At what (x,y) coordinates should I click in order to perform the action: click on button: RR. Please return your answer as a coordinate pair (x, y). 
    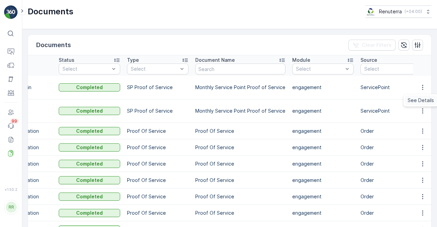
    Looking at the image, I should click on (11, 207).